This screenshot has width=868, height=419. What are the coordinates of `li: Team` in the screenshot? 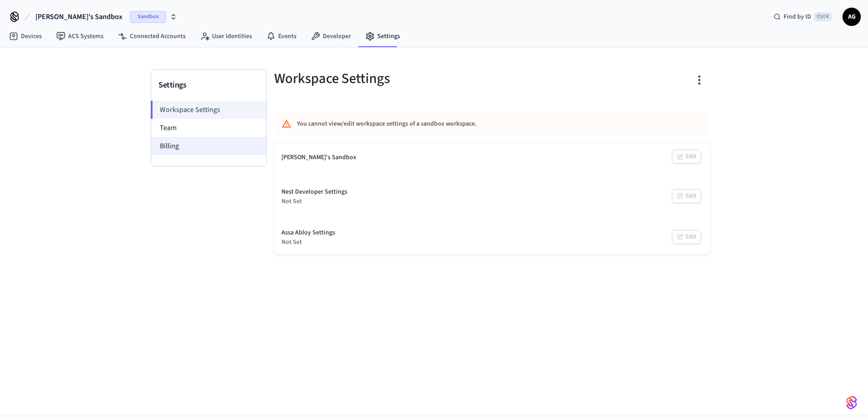 It's located at (209, 128).